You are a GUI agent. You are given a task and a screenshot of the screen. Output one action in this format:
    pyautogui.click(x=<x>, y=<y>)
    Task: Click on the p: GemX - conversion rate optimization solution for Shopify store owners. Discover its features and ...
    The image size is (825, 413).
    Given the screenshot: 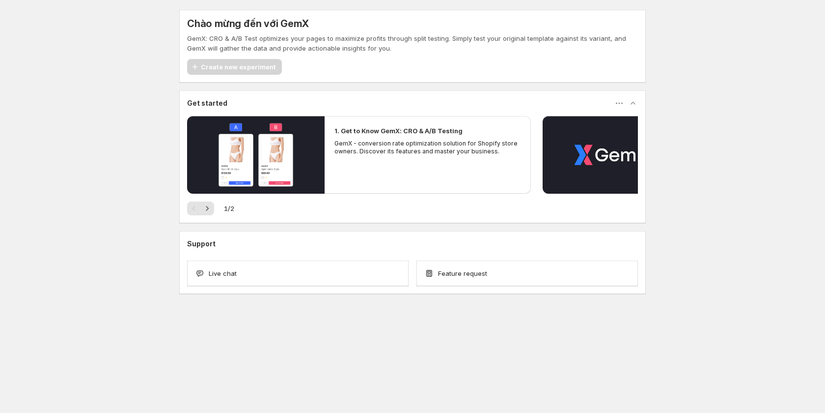 What is the action you would take?
    pyautogui.click(x=428, y=147)
    